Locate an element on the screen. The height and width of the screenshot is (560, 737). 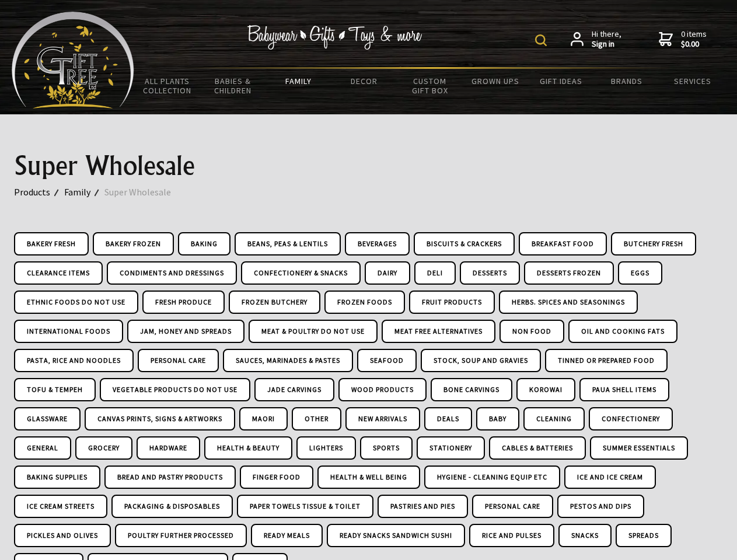
a: Brands is located at coordinates (627, 81).